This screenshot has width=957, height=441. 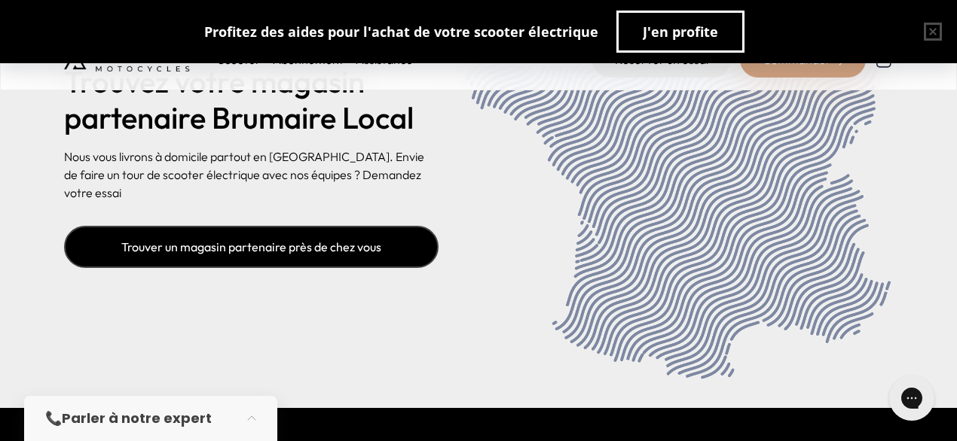 I want to click on a: Trouver un magasin partenaire près de chez vous, so click(x=251, y=247).